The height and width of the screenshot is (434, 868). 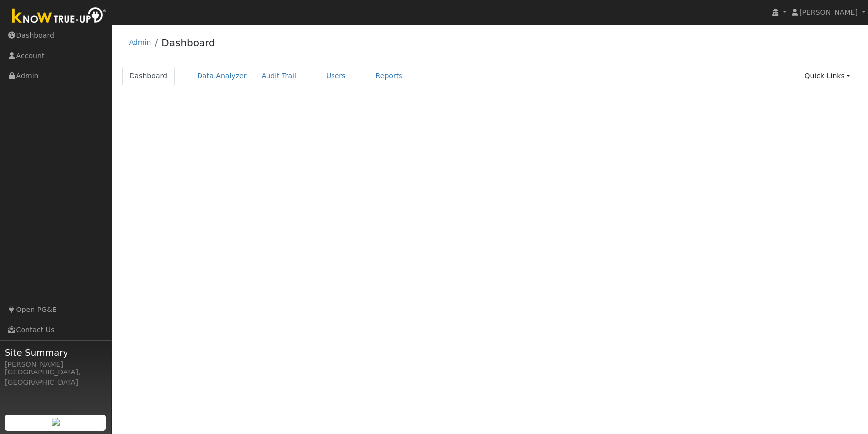 What do you see at coordinates (336, 76) in the screenshot?
I see `a: Users` at bounding box center [336, 76].